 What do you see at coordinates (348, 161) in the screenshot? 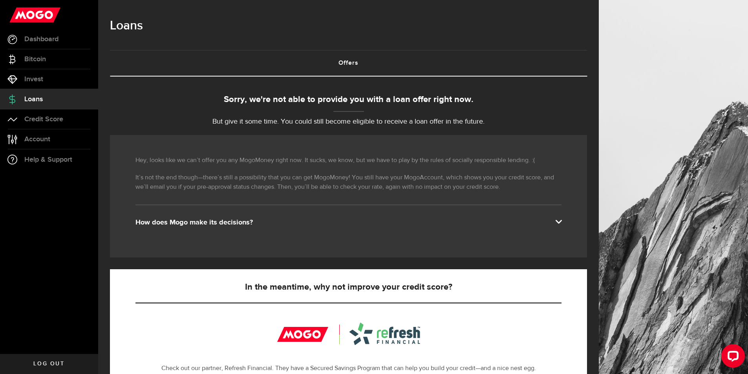
I see `p: Hey, looks like we can’t offer you any MogoMoney right now. It sucks, we know, but we have to pla...` at bounding box center [348, 161].